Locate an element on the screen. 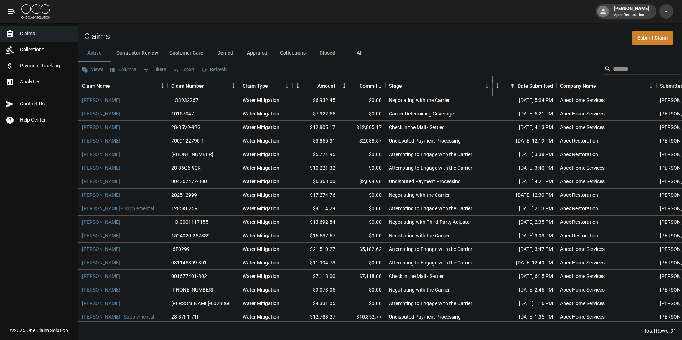  button: Export is located at coordinates (183, 70).